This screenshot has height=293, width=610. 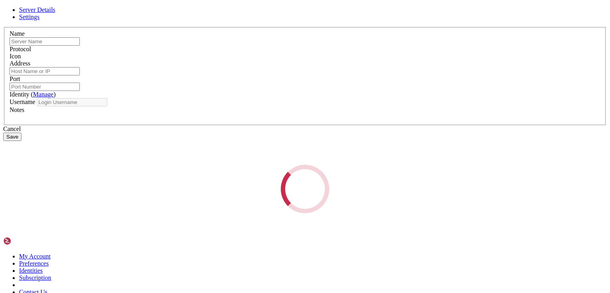 What do you see at coordinates (26, 241) in the screenshot?
I see `img: Shellngn` at bounding box center [26, 241].